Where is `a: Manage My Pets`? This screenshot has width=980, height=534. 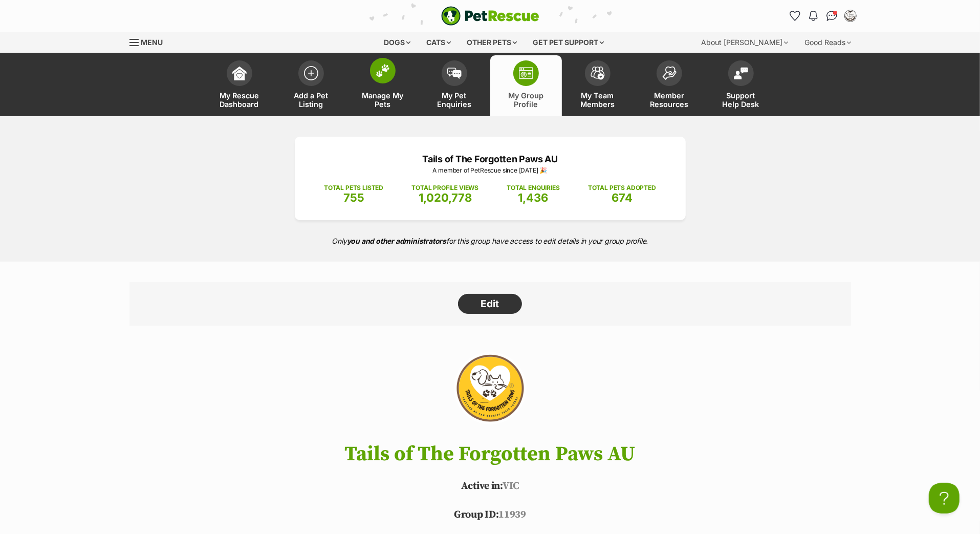 a: Manage My Pets is located at coordinates (383, 85).